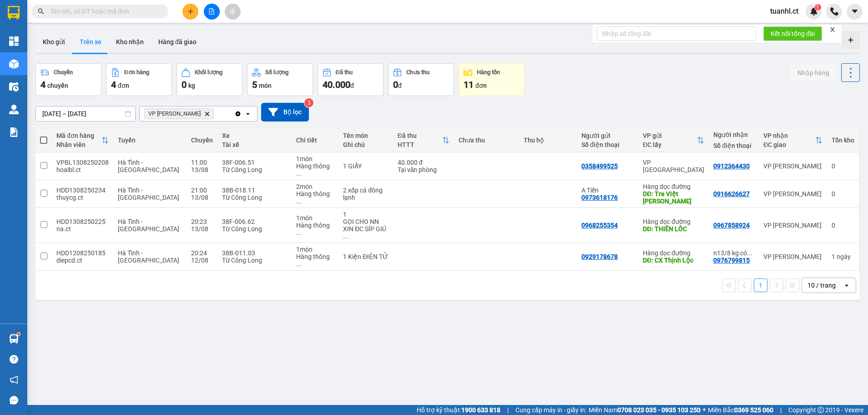 The image size is (868, 415). Describe the element at coordinates (280, 79) in the screenshot. I see `button: Số lượng5món` at that location.